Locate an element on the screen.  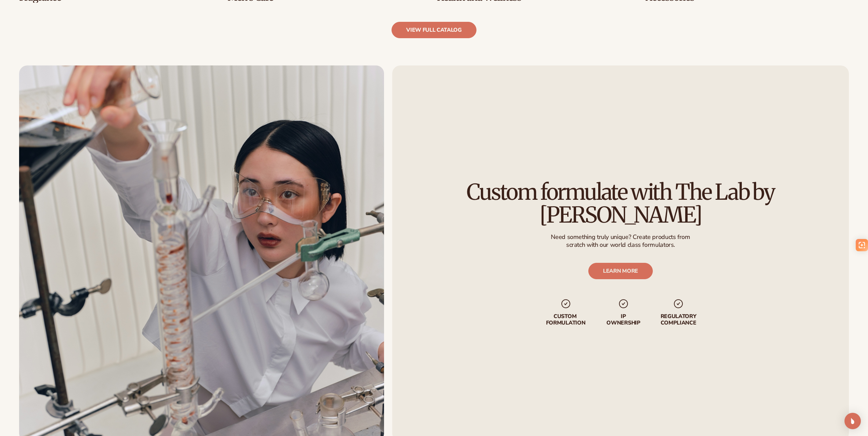
p: Custom formulation is located at coordinates (566, 320).